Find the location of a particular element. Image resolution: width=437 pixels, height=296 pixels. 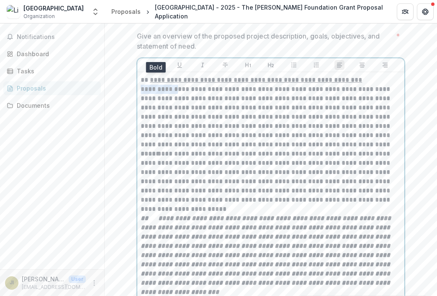

button: Align Left is located at coordinates (340, 65).